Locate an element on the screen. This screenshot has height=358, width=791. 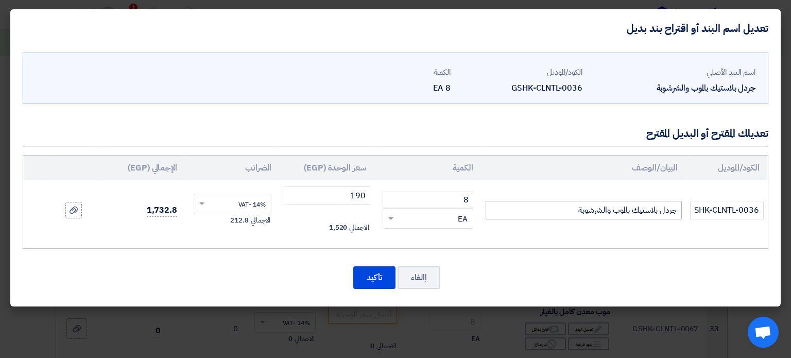
div: الكمية is located at coordinates (389, 72).